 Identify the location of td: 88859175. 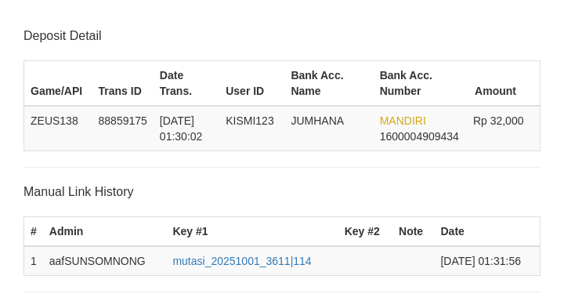
(123, 129).